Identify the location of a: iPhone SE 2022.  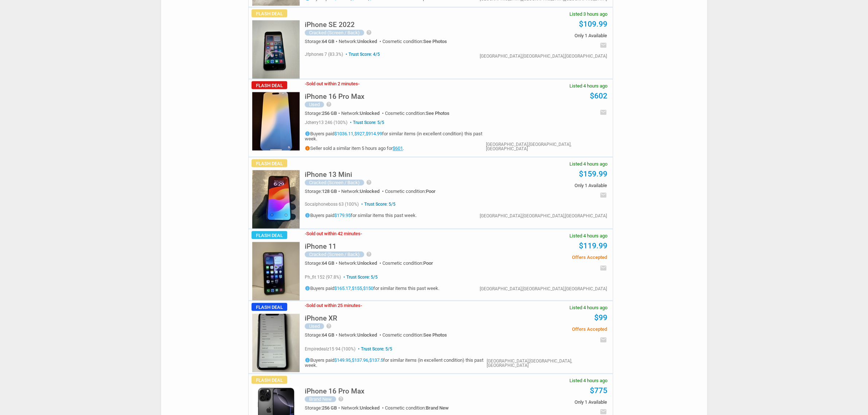
(330, 25).